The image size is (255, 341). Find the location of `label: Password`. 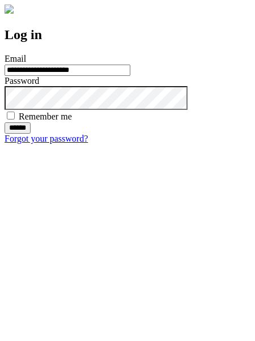

label: Password is located at coordinates (22, 80).